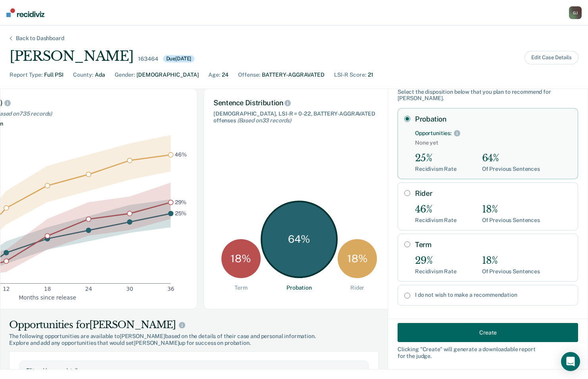  Describe the element at coordinates (357, 287) in the screenshot. I see `div: Rider` at that location.